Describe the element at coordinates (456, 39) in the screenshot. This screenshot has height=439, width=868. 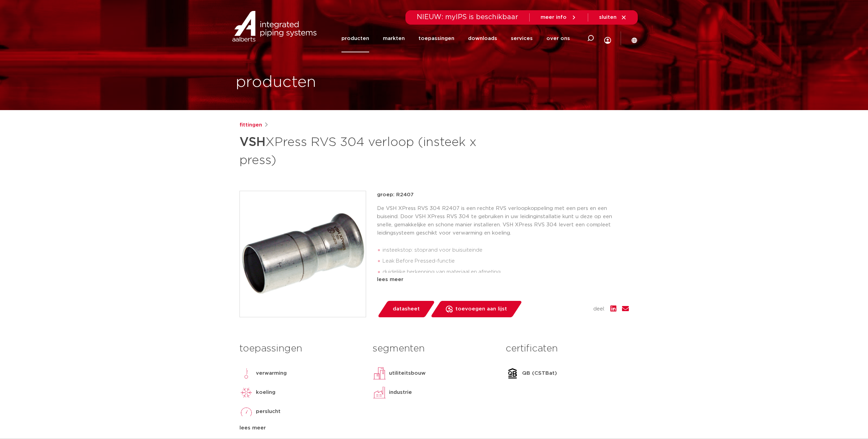
I see `nav: Menu` at that location.